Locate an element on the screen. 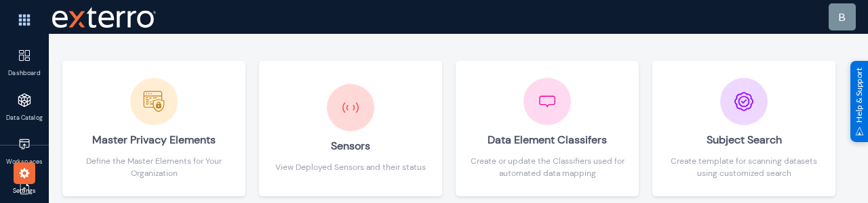  img: icon-classifiers.svg is located at coordinates (547, 101).